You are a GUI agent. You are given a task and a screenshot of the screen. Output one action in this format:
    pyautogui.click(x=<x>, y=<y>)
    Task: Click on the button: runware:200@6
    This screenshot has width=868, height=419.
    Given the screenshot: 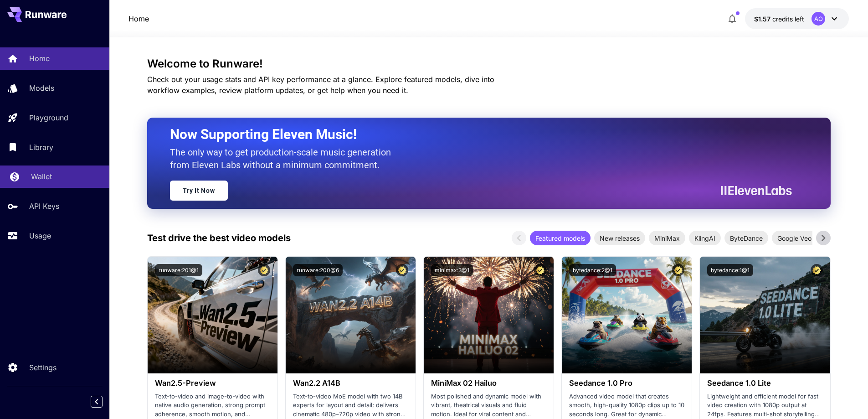 What is the action you would take?
    pyautogui.click(x=317, y=270)
    